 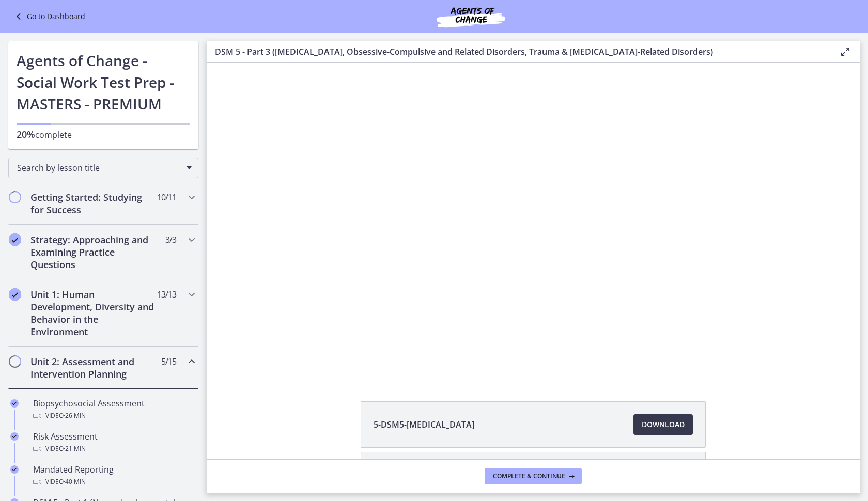 What do you see at coordinates (529, 476) in the screenshot?
I see `span: Complete & continue` at bounding box center [529, 476].